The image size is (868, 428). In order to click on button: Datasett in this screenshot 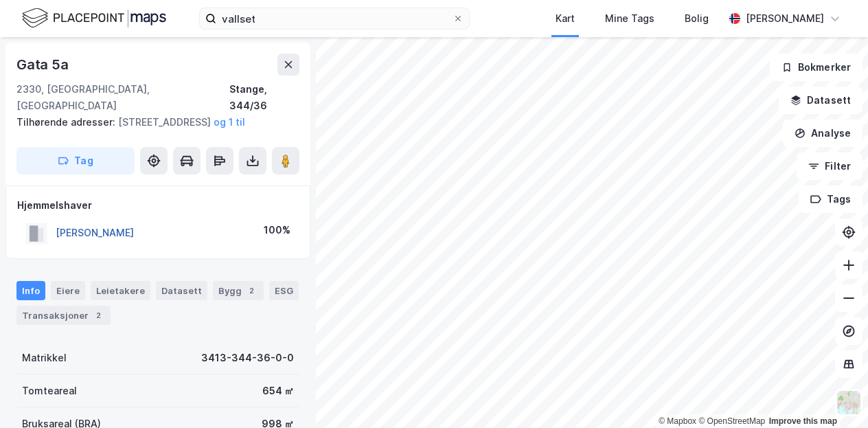, I will do `click(821, 100)`.